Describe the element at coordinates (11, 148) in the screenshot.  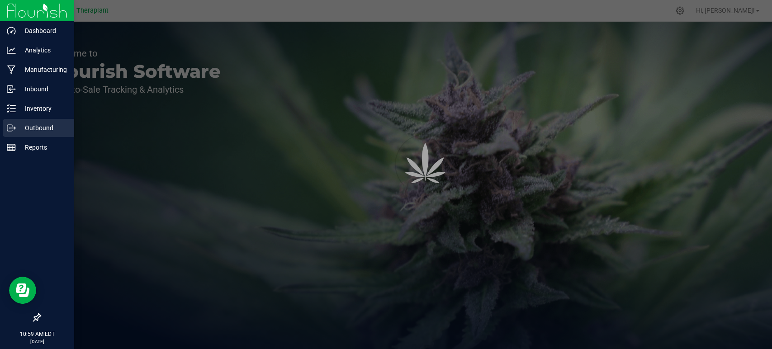
I see `inline-svg: Reports` at that location.